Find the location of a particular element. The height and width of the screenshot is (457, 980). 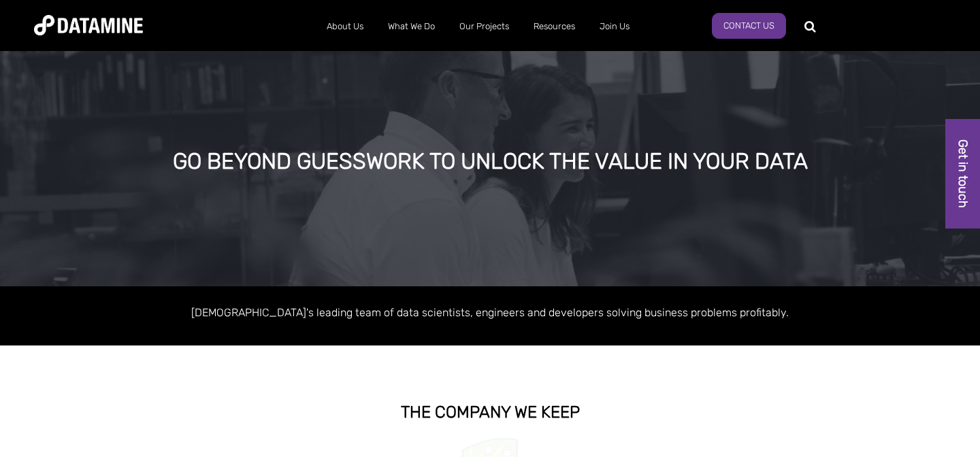

a: Join Us is located at coordinates (614, 26).